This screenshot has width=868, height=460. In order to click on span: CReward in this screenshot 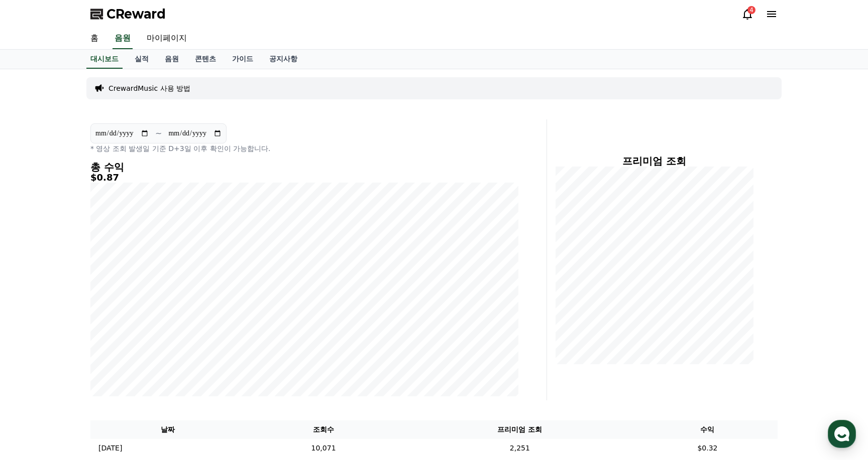, I will do `click(136, 14)`.